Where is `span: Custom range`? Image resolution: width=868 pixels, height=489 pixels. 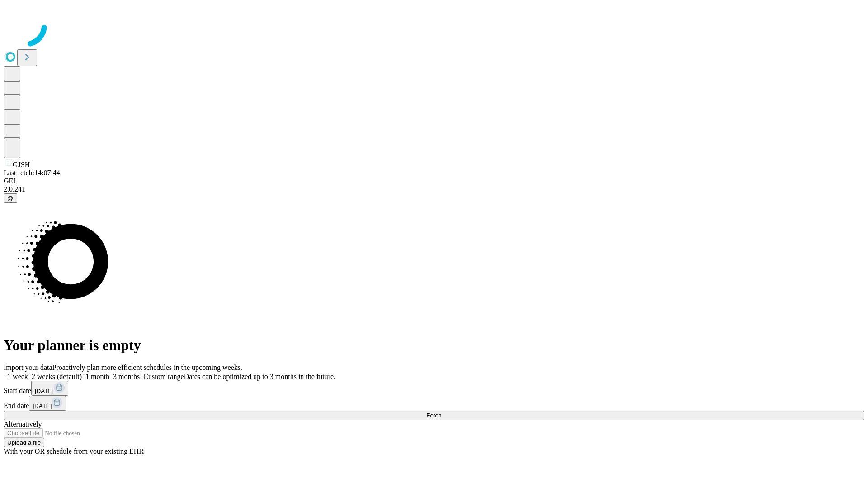
span: Custom range is located at coordinates (163, 376).